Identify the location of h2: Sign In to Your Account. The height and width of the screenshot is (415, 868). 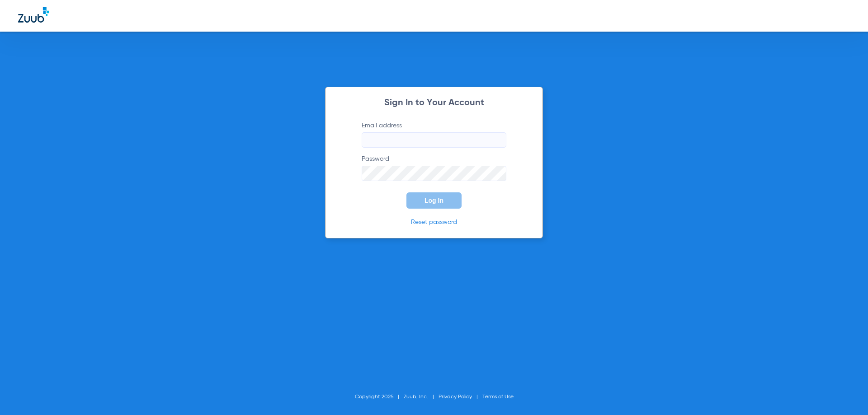
(434, 103).